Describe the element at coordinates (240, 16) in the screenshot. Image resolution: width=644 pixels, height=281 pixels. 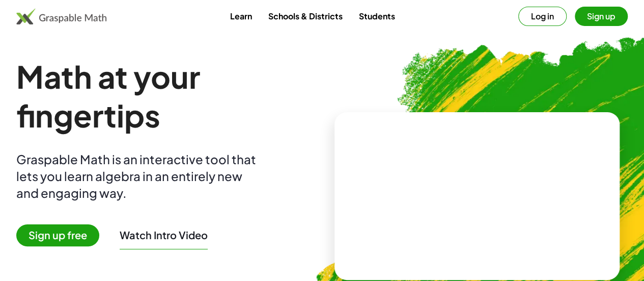
I see `a: Learn` at that location.